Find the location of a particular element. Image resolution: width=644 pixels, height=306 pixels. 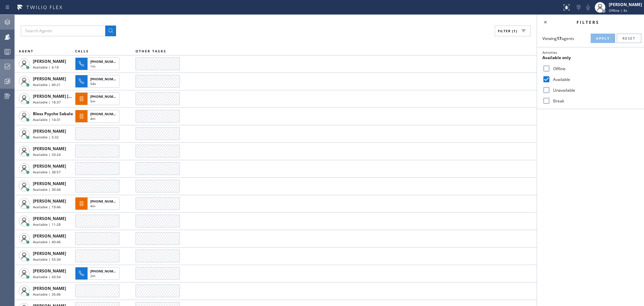

label: Break is located at coordinates (594, 100).